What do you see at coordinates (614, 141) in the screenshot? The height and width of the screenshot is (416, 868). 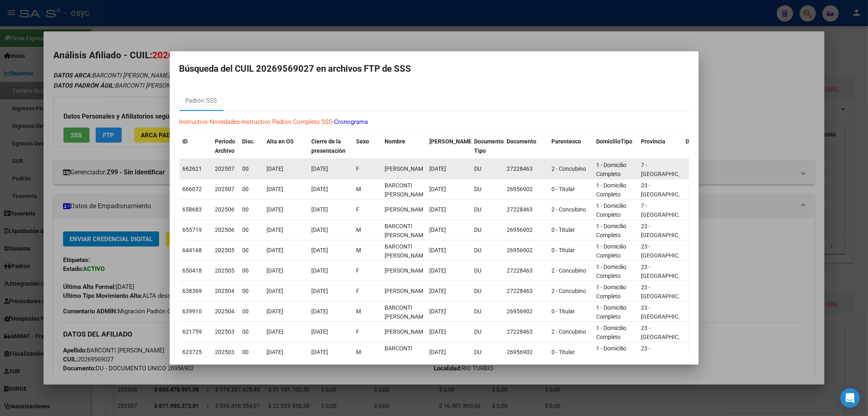 I see `span: DomicilioTipo` at bounding box center [614, 141].